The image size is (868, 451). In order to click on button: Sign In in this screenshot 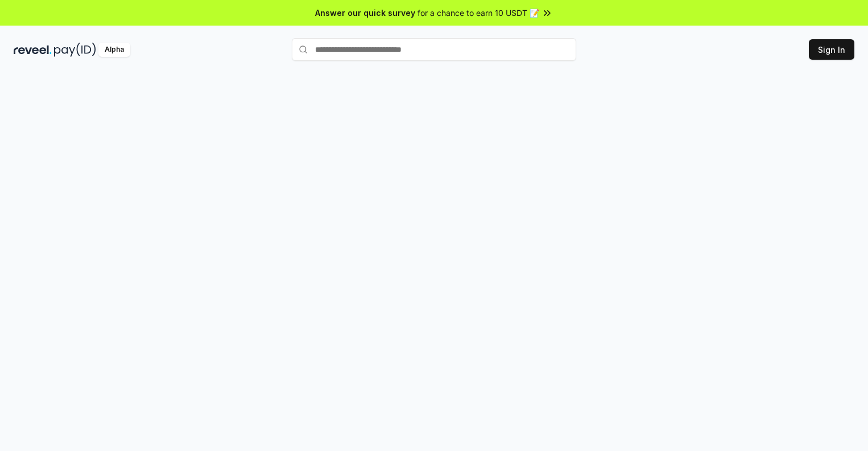, I will do `click(832, 50)`.